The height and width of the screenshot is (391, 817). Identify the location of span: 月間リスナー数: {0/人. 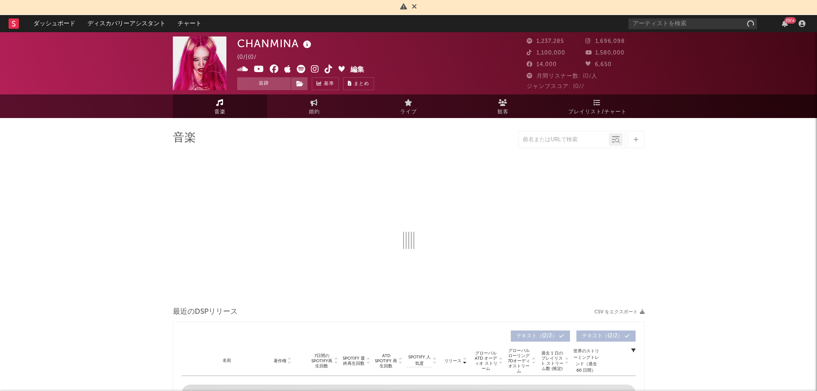
(562, 76).